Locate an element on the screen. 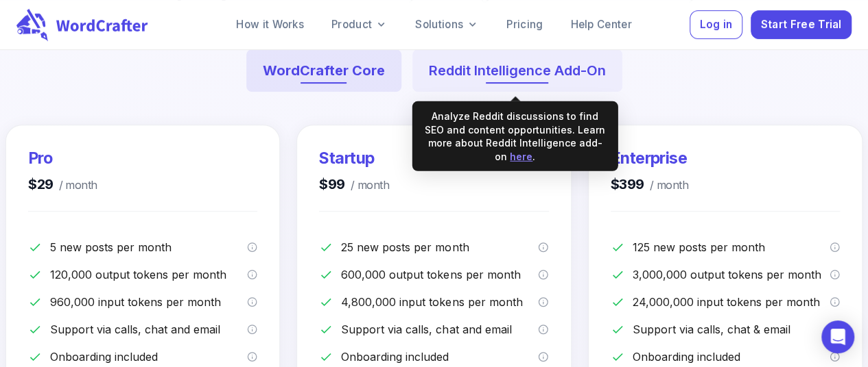  a: Help Center is located at coordinates (600, 25).